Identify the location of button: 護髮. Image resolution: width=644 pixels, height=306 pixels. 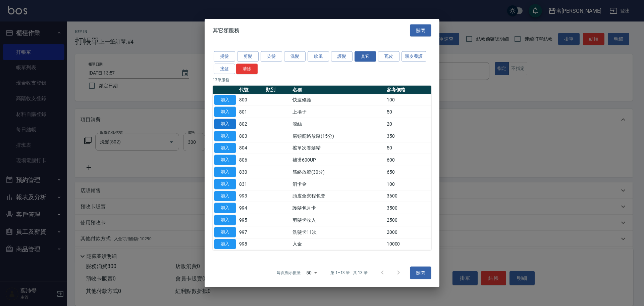
(342, 56).